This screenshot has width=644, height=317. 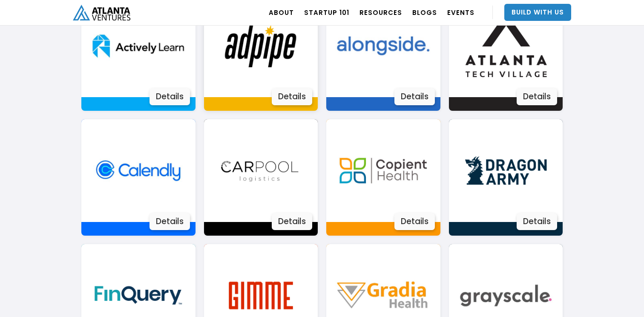 What do you see at coordinates (425, 12) in the screenshot?
I see `a: BLOGS` at bounding box center [425, 12].